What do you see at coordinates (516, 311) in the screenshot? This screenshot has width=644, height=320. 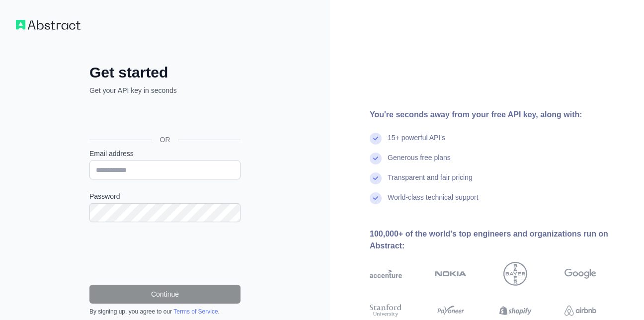 I see `img: shopify` at bounding box center [516, 311].